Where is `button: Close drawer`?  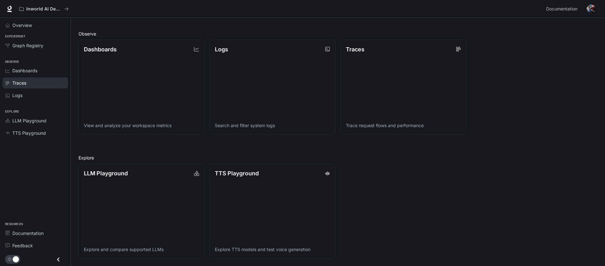
button: Close drawer is located at coordinates (58, 259).